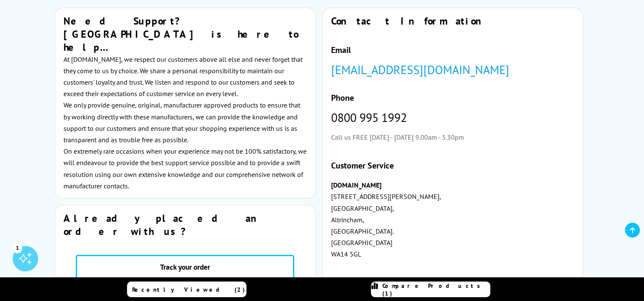  I want to click on span: Compare Products (1), so click(436, 290).